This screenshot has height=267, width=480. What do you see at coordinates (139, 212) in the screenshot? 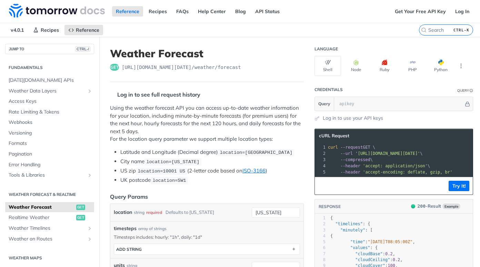
I see `div: string` at bounding box center [139, 212].